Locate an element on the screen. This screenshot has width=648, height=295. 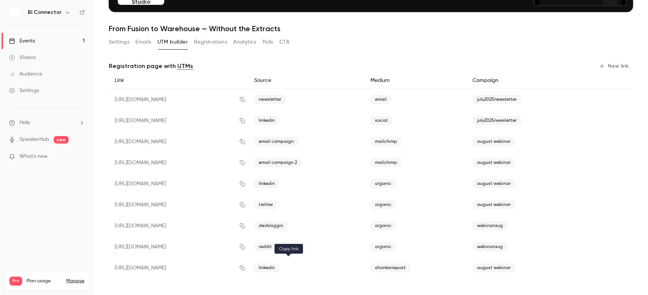
span: reddit is located at coordinates (265, 247).